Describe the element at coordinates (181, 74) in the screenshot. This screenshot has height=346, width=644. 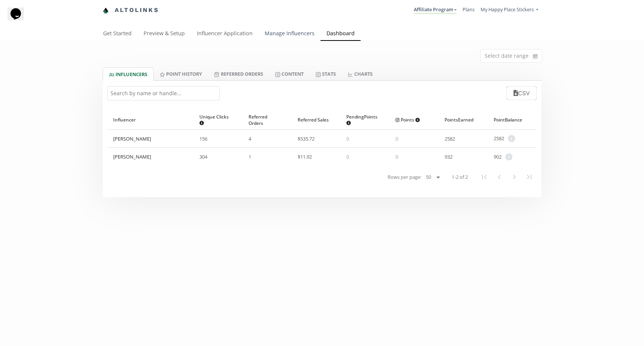
I see `a: Point HISTORY` at that location.